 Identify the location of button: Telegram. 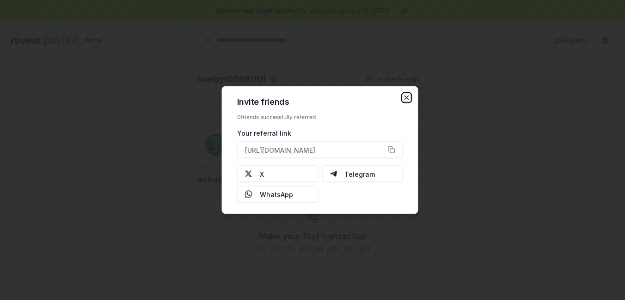
(362, 174).